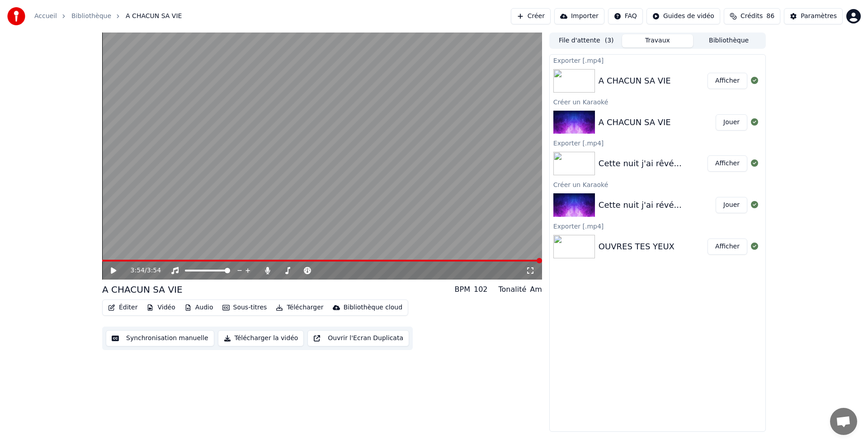  What do you see at coordinates (480, 290) in the screenshot?
I see `div: 102` at bounding box center [480, 290].